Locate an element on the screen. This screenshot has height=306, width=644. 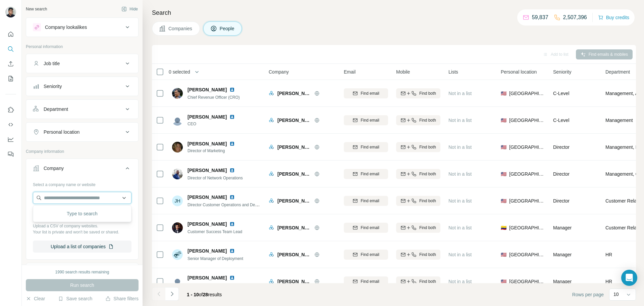
div: New search is located at coordinates (36, 9).